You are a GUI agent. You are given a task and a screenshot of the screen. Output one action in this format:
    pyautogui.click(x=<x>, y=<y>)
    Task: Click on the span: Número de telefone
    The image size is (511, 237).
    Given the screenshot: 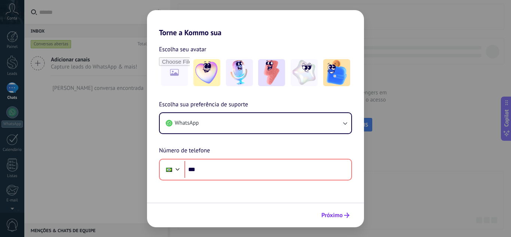 What is the action you would take?
    pyautogui.click(x=184, y=151)
    